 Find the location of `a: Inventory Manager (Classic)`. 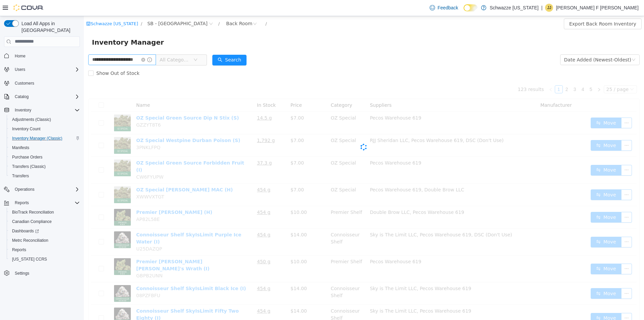

a: Inventory Manager (Classic) is located at coordinates (37, 138).